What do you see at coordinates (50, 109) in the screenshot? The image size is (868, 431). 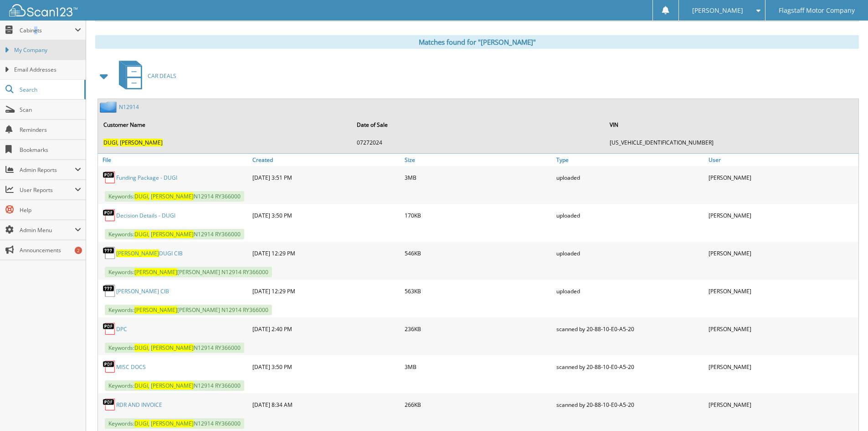 I see `span: Scan` at bounding box center [50, 109].